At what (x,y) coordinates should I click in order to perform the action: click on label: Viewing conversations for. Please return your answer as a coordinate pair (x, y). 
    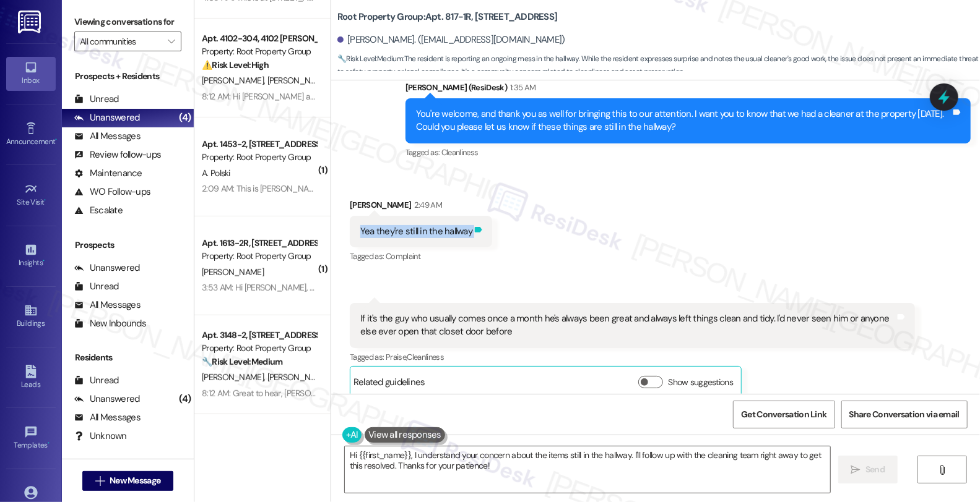
    Looking at the image, I should click on (127, 22).